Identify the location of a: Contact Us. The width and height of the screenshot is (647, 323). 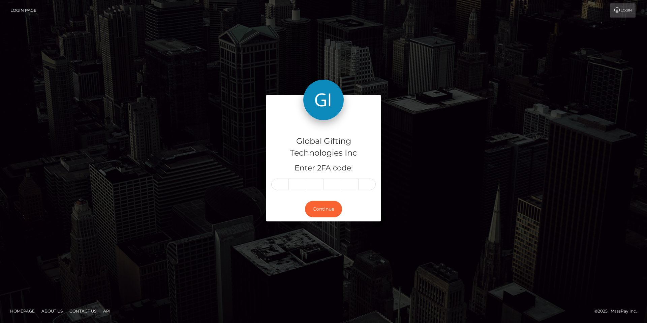
(83, 311).